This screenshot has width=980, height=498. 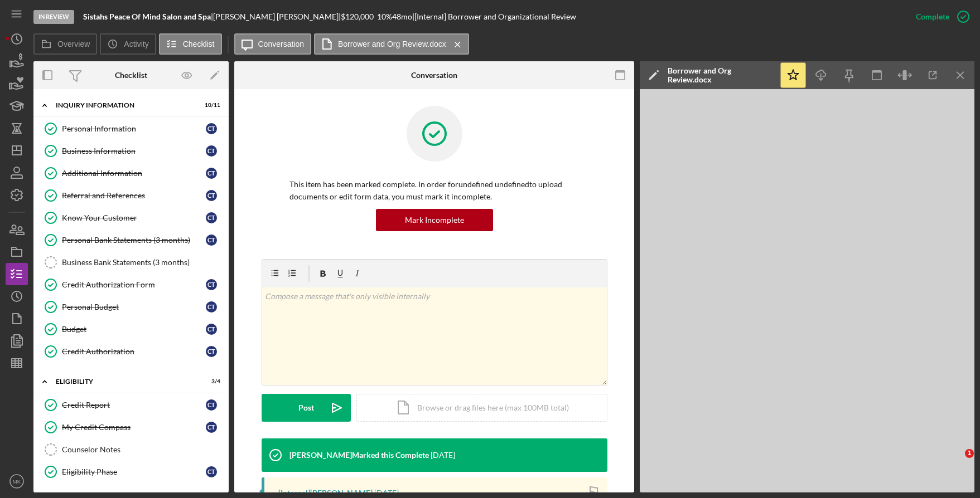 I want to click on a: Referral and ReferencesCT, so click(x=131, y=196).